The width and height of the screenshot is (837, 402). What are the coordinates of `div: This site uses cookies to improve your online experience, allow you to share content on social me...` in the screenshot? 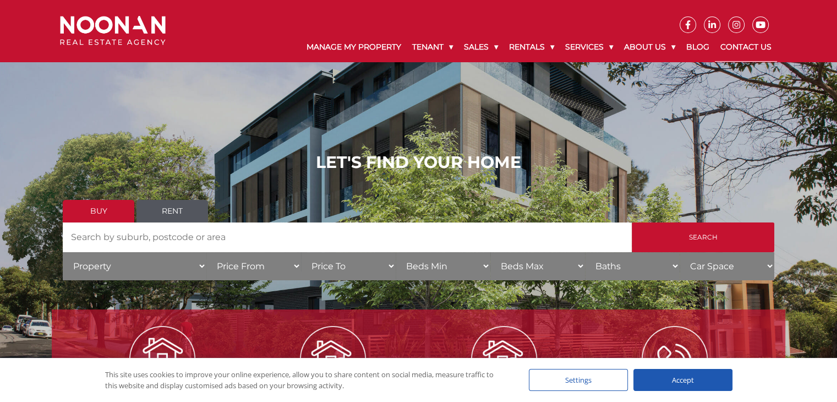 It's located at (306, 380).